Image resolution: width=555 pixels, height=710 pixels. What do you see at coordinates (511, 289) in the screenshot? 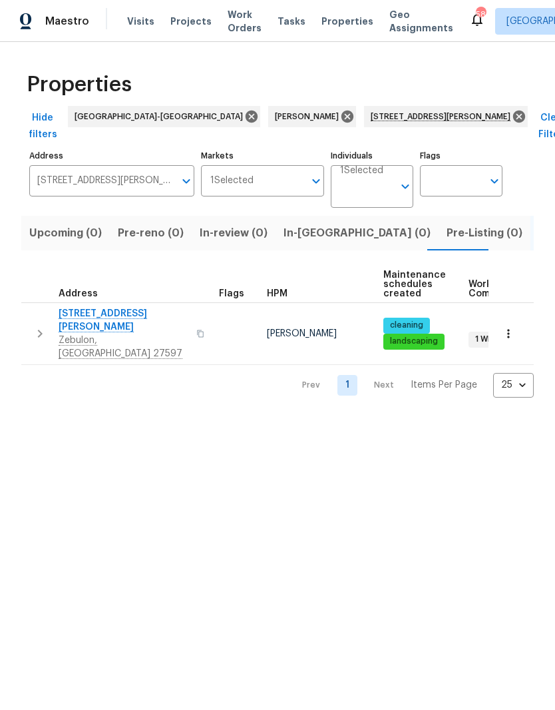
I see `span: Work Order Completion` at bounding box center [511, 289].